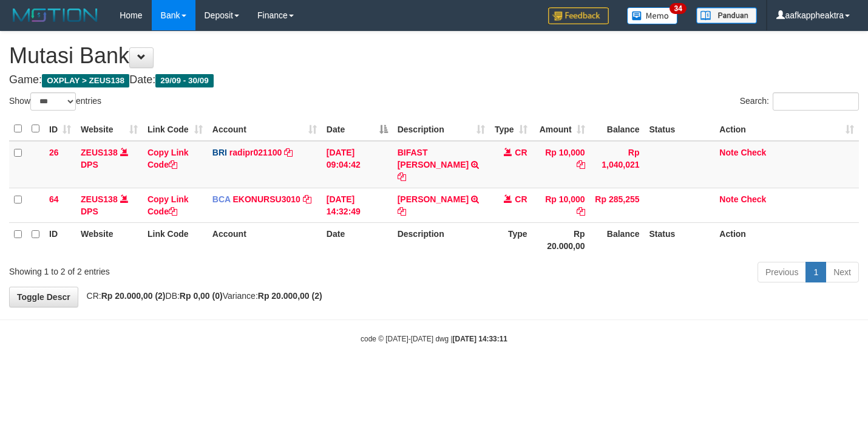 Image resolution: width=868 pixels, height=424 pixels. Describe the element at coordinates (617, 164) in the screenshot. I see `td: Rp 1,040,021` at that location.